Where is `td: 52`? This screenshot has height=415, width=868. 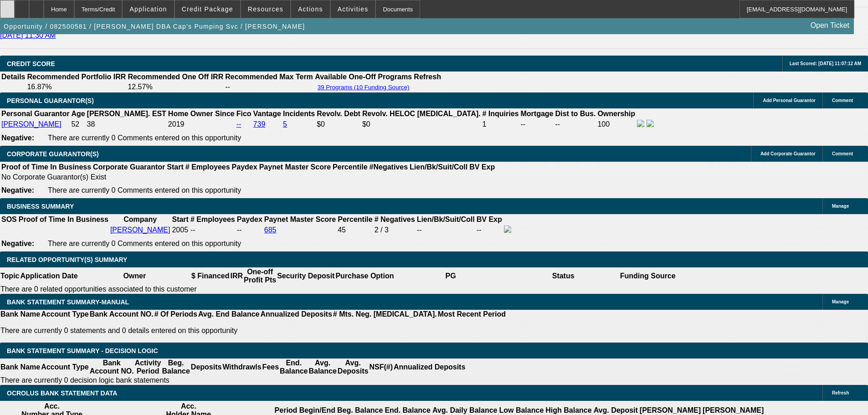
td: 52 is located at coordinates (78, 125).